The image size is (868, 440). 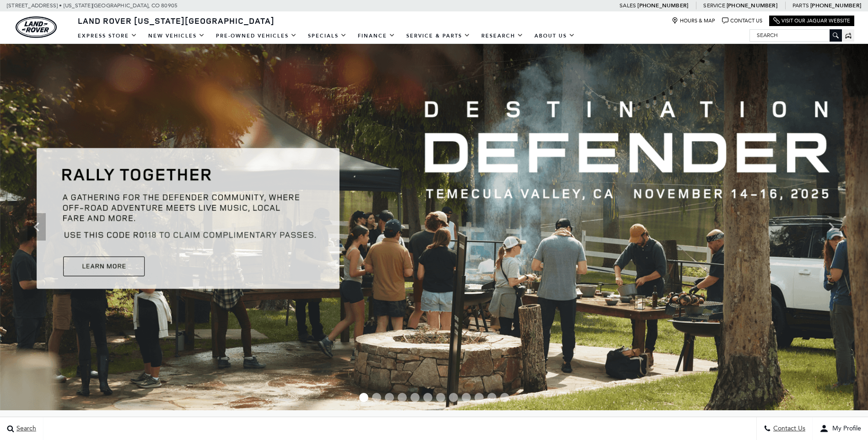 What do you see at coordinates (502, 36) in the screenshot?
I see `a: Research` at bounding box center [502, 36].